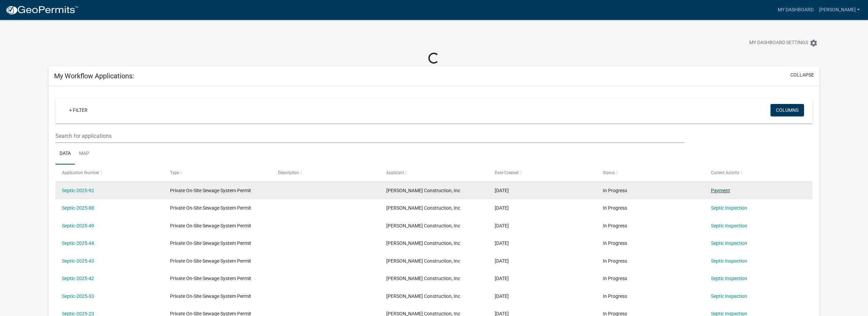 The image size is (868, 316). Describe the element at coordinates (651, 173) in the screenshot. I see `datatable-header-cell: Status` at that location.